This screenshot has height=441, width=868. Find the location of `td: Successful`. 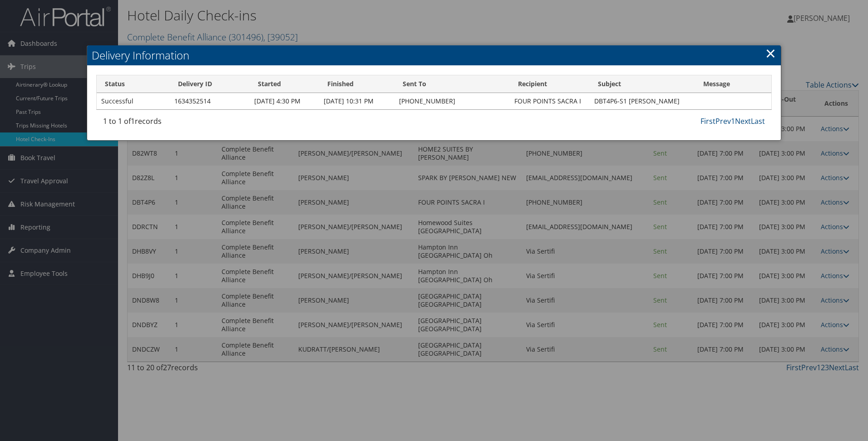

td: Successful is located at coordinates (133, 101).